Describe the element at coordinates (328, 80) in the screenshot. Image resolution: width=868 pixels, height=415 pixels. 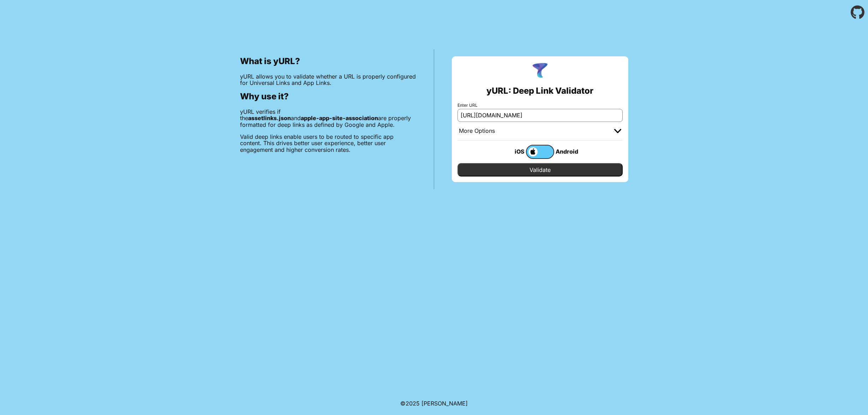
I see `p: yURL allows you to validate whether a URL is properly configured for Universal Links and App Links.` at that location.